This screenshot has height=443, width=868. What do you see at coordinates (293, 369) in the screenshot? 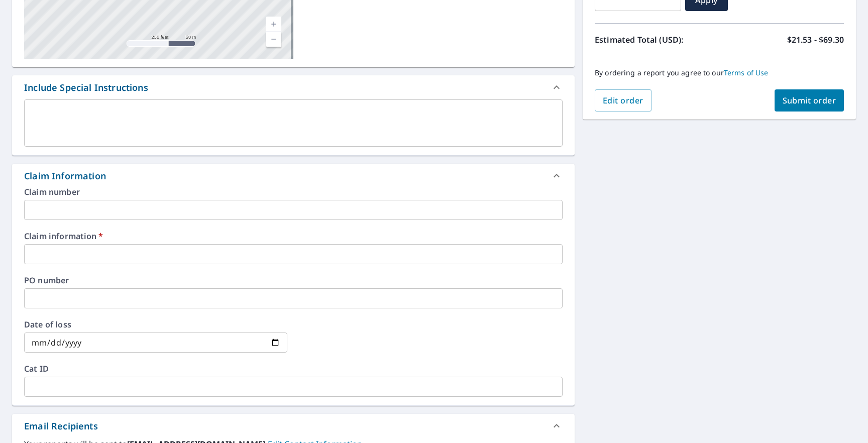
I see `label: Cat ID` at bounding box center [293, 369].